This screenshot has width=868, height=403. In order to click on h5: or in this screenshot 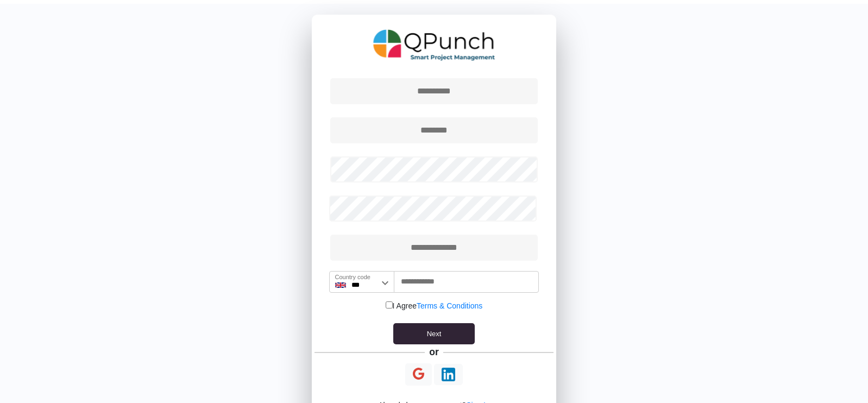, I will do `click(434, 352)`.